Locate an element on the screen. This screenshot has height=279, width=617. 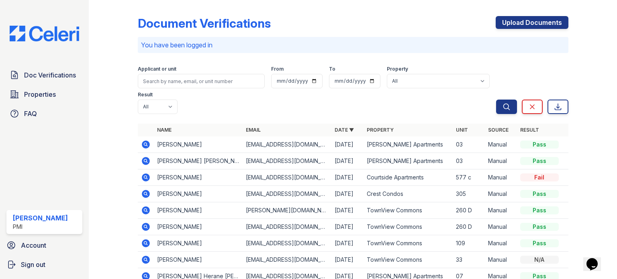
td: Crest Condos is located at coordinates (408, 194).